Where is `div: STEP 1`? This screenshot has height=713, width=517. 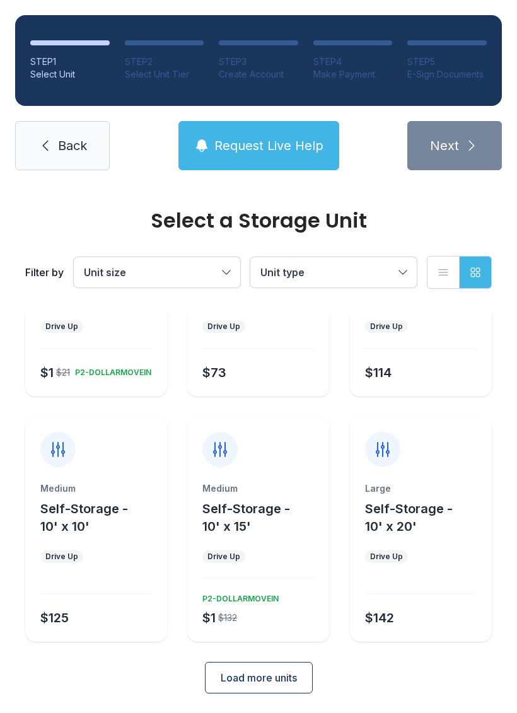 div: STEP 1 is located at coordinates (70, 62).